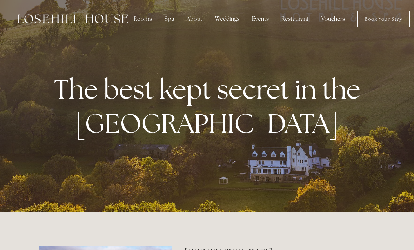 The height and width of the screenshot is (250, 414). I want to click on img: Losehill House, so click(73, 19).